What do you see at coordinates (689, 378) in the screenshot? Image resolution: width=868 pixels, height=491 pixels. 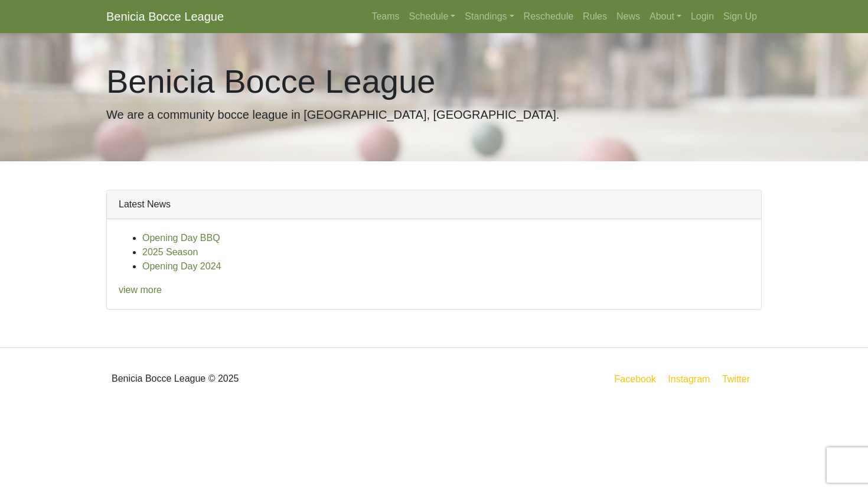 I see `a: Instagram` at bounding box center [689, 378].